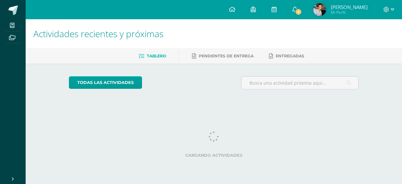  What do you see at coordinates (226, 56) in the screenshot?
I see `span: Pendientes de entrega` at bounding box center [226, 56].